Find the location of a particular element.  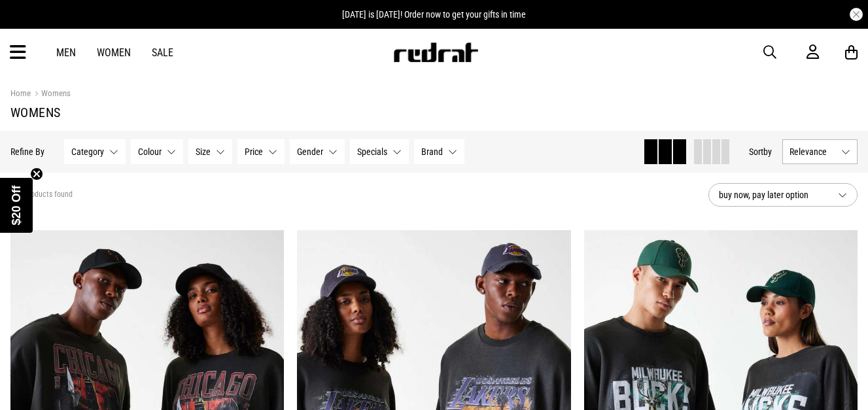

button: Close teaser is located at coordinates (37, 174).